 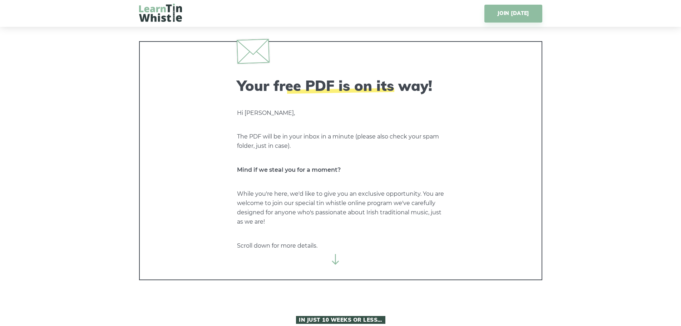 What do you see at coordinates (161, 13) in the screenshot?
I see `img: LearnTinWhistle.com` at bounding box center [161, 13].